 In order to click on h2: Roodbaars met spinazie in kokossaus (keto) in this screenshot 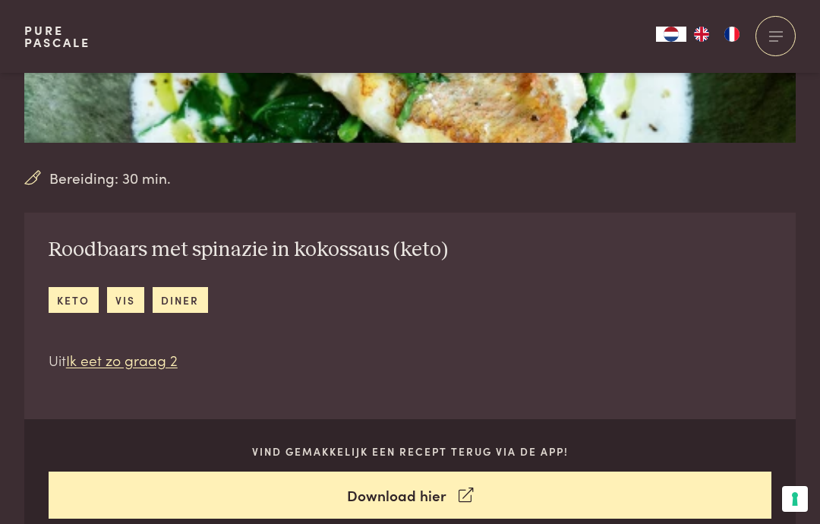, I will do `click(248, 250)`.